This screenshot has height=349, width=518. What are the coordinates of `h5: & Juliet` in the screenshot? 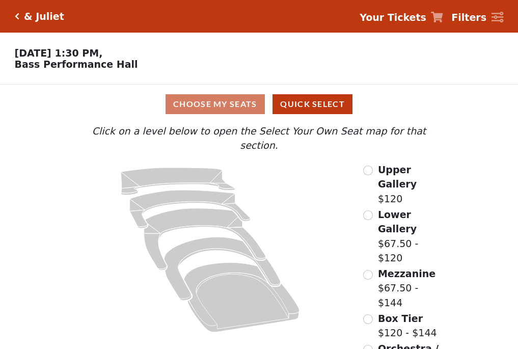 It's located at (44, 16).